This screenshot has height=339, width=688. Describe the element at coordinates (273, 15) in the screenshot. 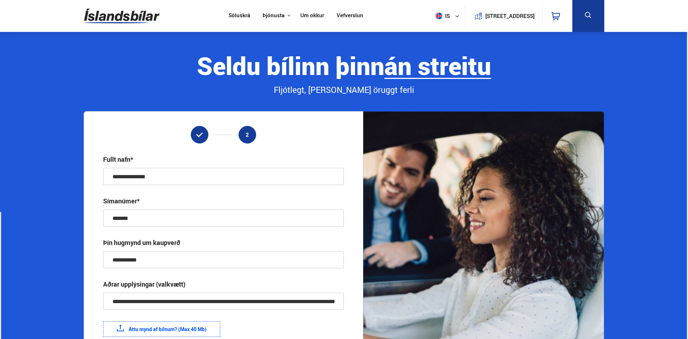

I see `button: Þjónusta` at that location.